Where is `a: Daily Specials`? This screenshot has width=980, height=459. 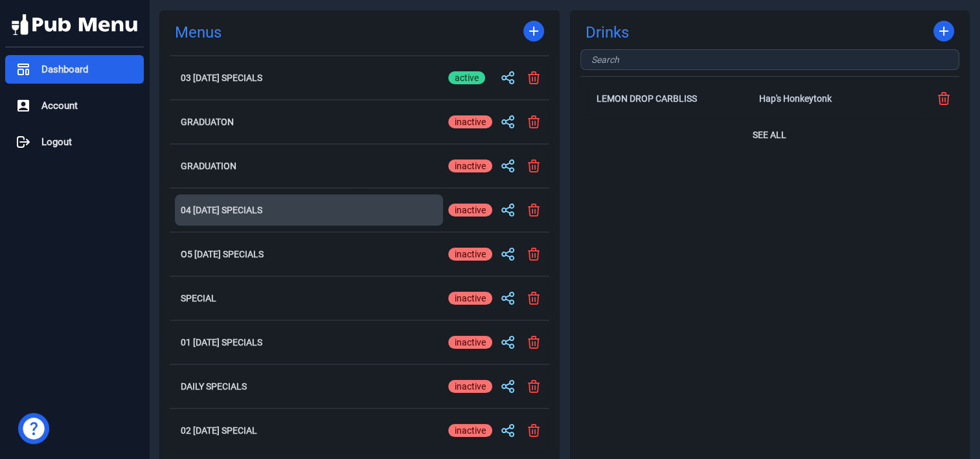
a: Daily Specials is located at coordinates (309, 386).